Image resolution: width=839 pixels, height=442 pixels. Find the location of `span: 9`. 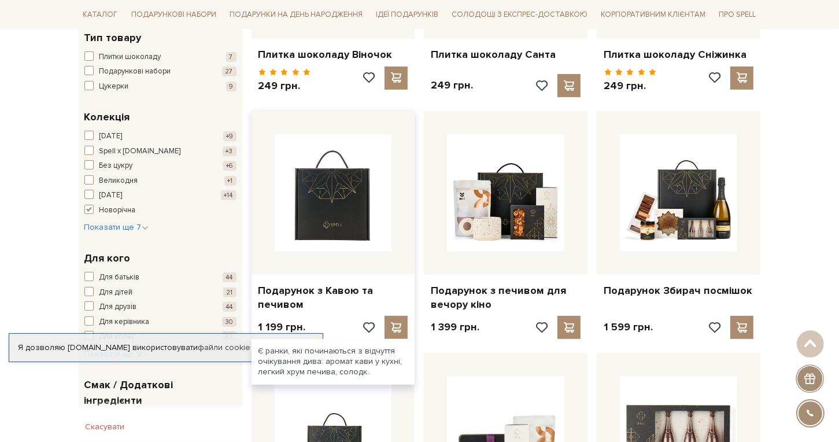

span: 9 is located at coordinates (231, 86).